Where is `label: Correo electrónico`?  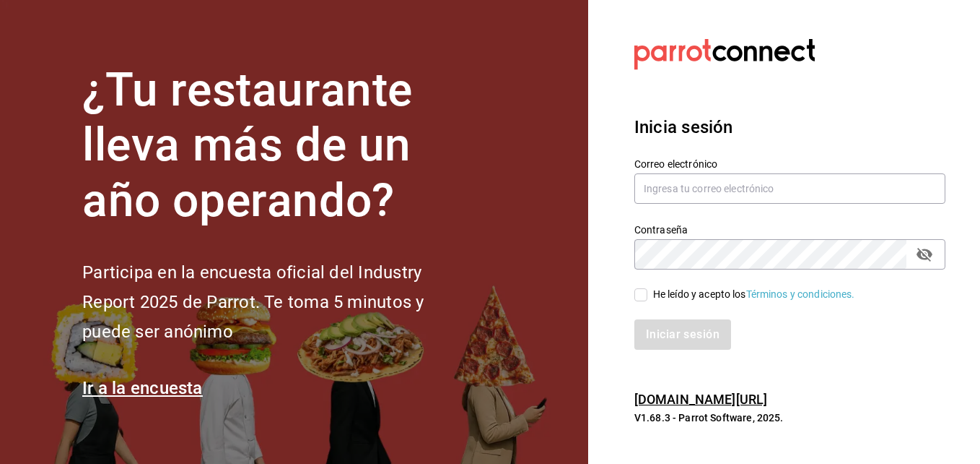 label: Correo electrónico is located at coordinates (790, 164).